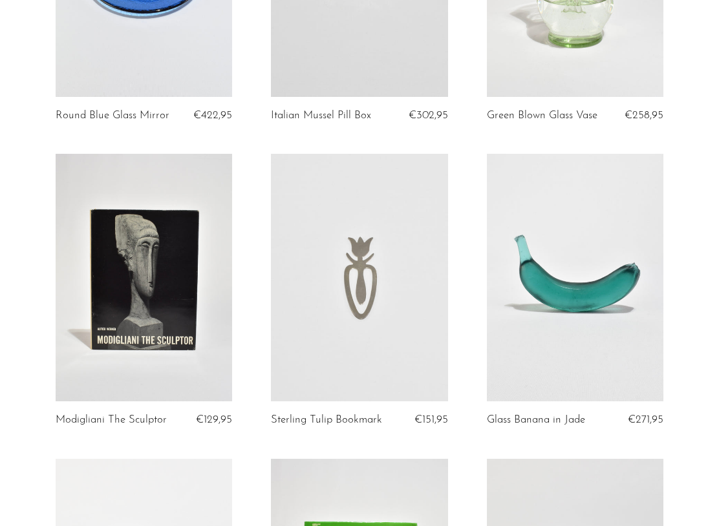 Image resolution: width=719 pixels, height=526 pixels. Describe the element at coordinates (327, 420) in the screenshot. I see `a: Sterling Tulip Bookmark` at that location.